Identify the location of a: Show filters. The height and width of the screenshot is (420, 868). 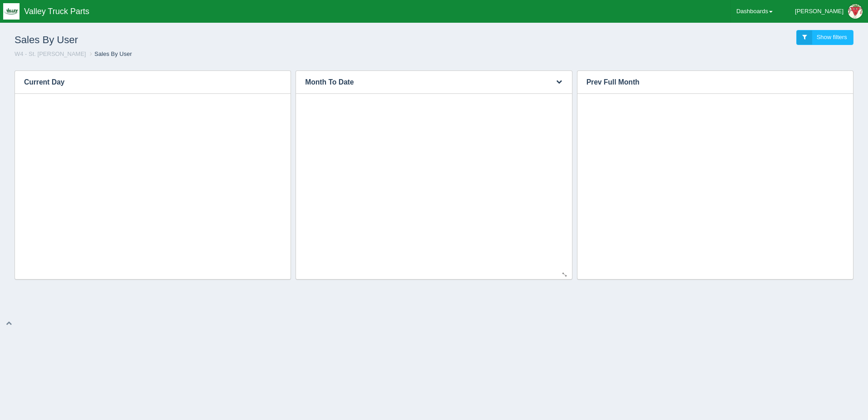
(825, 38).